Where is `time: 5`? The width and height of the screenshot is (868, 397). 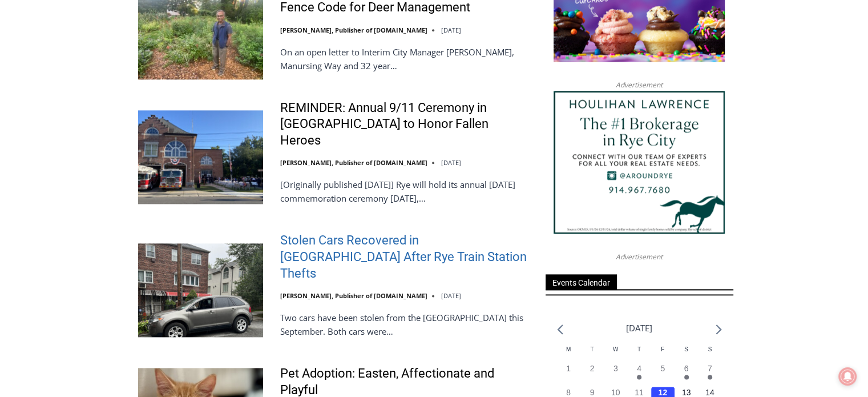
time: 5 is located at coordinates (663, 368).